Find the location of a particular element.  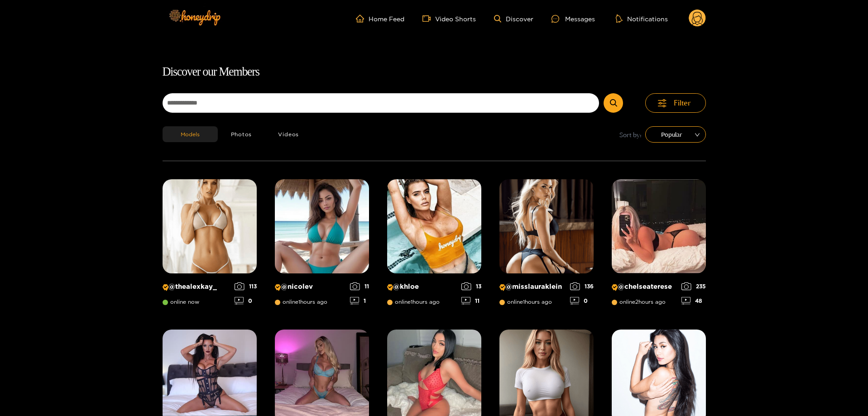

div: Messages is located at coordinates (574, 19).